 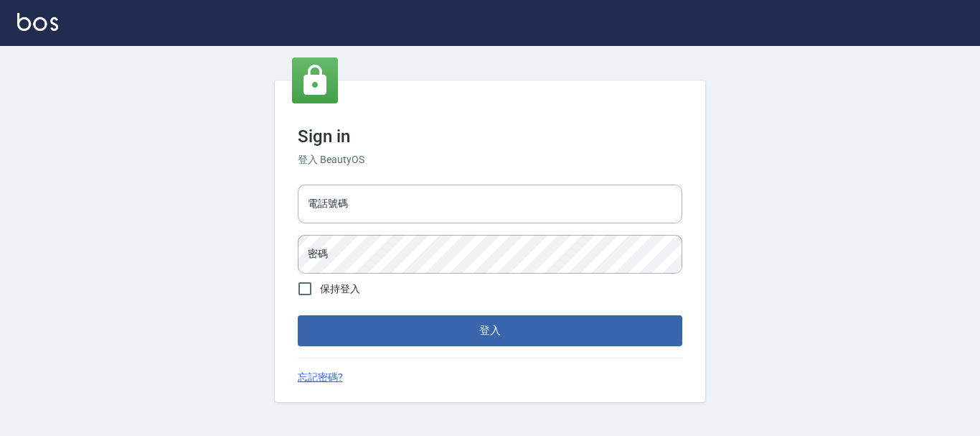 What do you see at coordinates (490, 331) in the screenshot?
I see `button: 登入` at bounding box center [490, 331].